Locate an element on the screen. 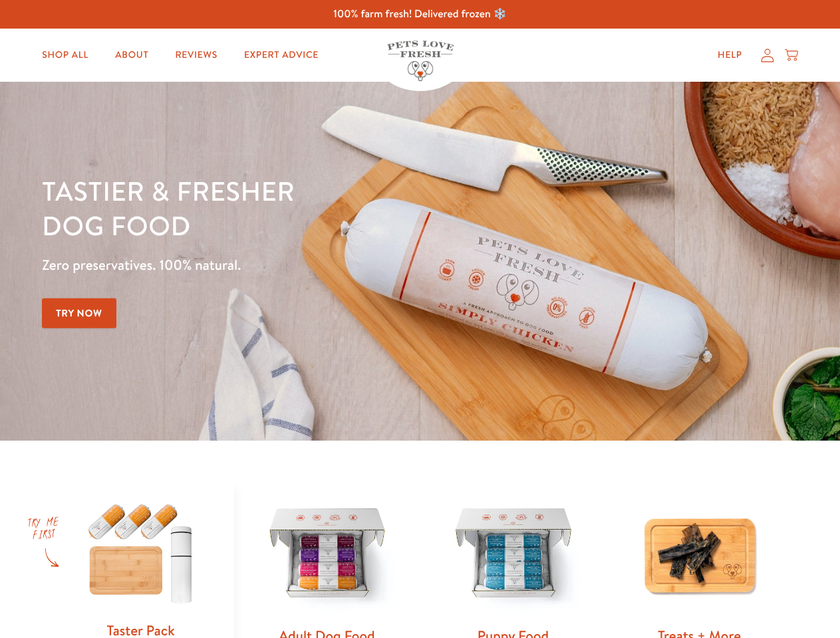  h1: Tastier & fresher dog food is located at coordinates (294, 208).